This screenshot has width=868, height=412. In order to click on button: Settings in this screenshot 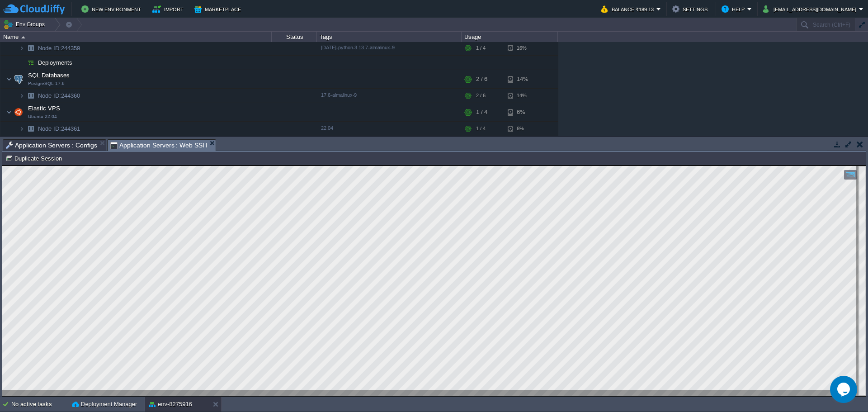, I will do `click(691, 9)`.